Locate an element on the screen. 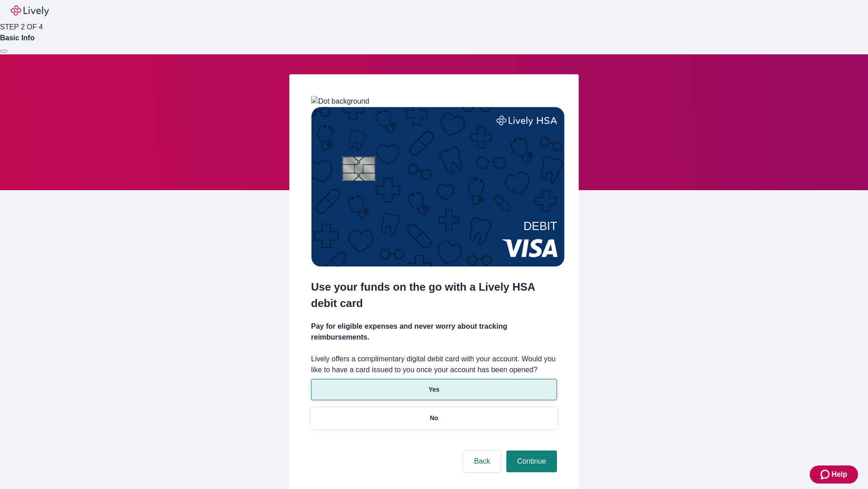 This screenshot has height=489, width=868. p: No is located at coordinates (434, 418).